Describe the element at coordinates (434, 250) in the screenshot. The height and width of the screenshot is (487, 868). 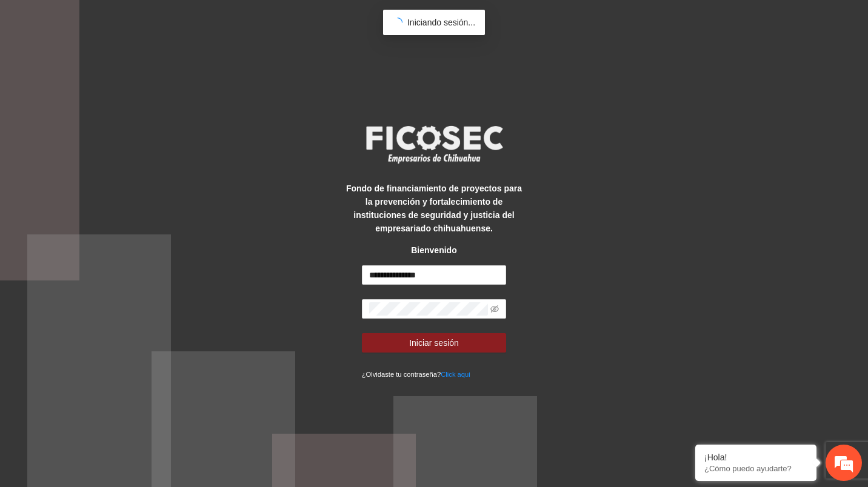
I see `strong: Bienvenido` at that location.